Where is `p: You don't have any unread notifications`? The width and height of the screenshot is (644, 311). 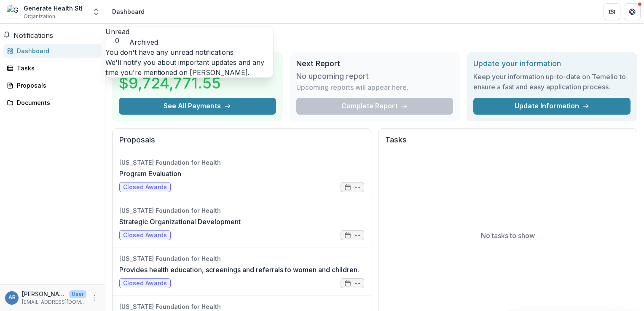
p: You don't have any unread notifications is located at coordinates (189, 52).